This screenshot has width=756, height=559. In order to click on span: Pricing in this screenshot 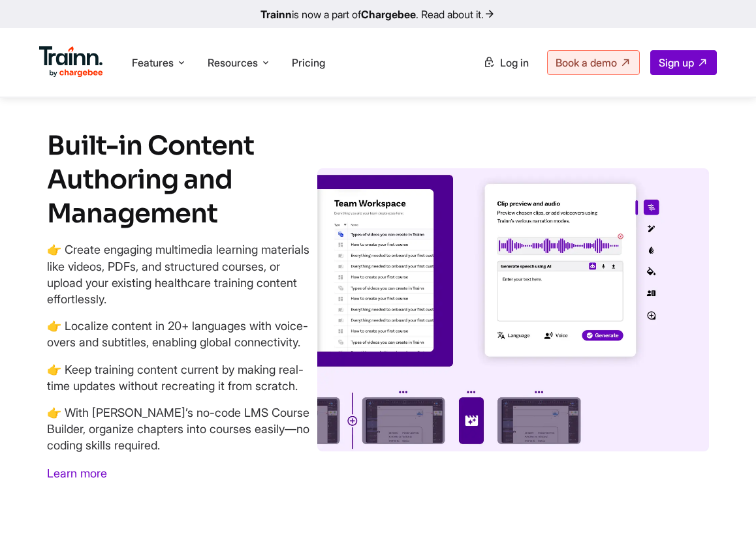, I will do `click(309, 63)`.